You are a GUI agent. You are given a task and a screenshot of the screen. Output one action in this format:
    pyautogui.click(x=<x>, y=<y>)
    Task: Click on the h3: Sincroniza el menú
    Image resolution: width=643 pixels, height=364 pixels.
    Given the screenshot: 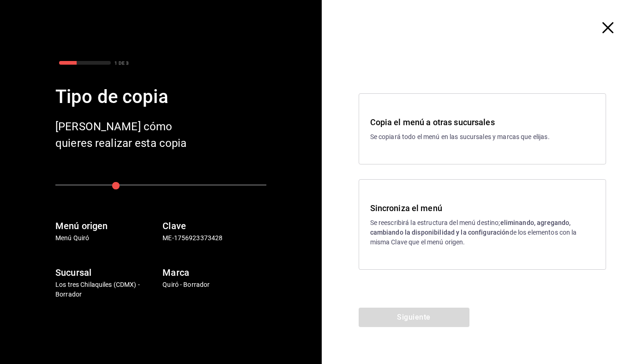 What is the action you would take?
    pyautogui.click(x=482, y=208)
    